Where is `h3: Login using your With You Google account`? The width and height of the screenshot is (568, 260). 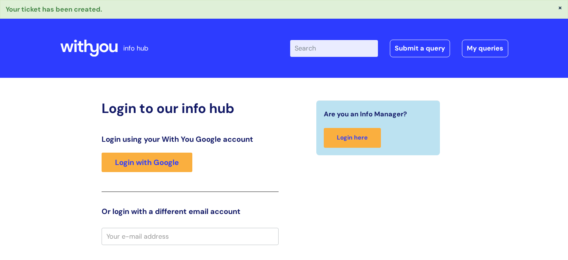 h3: Login using your With You Google account is located at coordinates (190, 139).